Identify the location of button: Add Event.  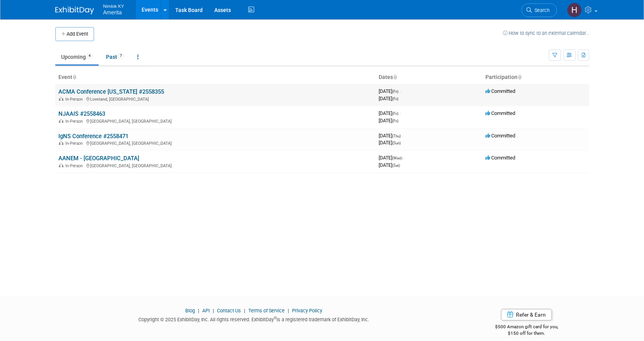
(75, 34).